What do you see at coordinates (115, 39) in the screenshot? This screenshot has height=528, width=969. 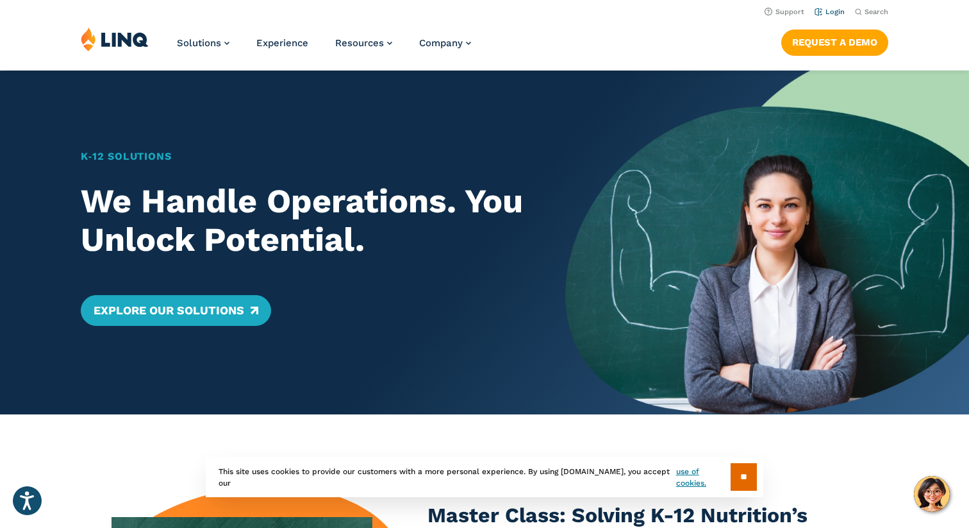 I see `img: LINQ | K‑12 Software` at bounding box center [115, 39].